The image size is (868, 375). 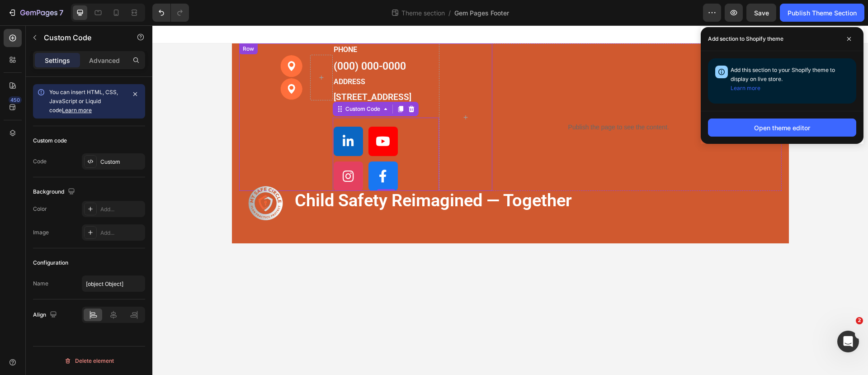 I want to click on div: Code, so click(x=40, y=162).